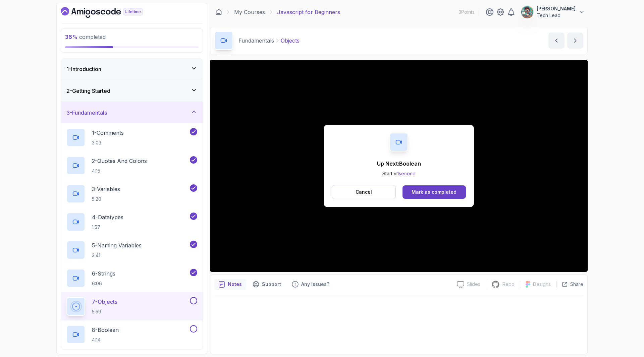 The height and width of the screenshot is (357, 644). Describe the element at coordinates (311, 284) in the screenshot. I see `button: Feedback button` at that location.